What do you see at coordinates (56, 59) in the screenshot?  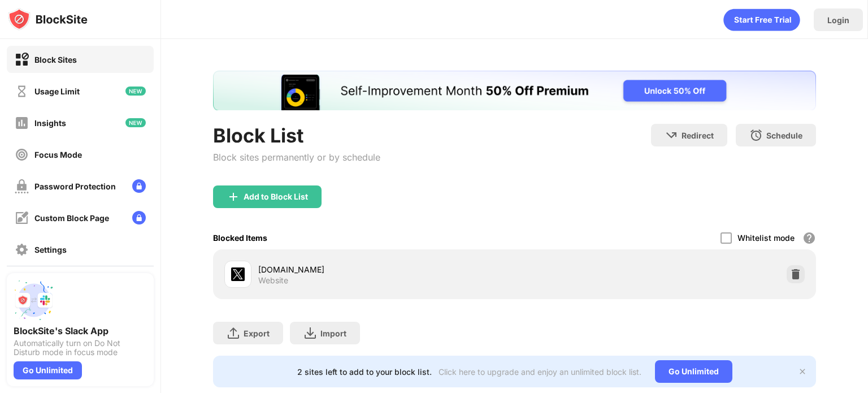 I see `div: Block Sites` at bounding box center [56, 59].